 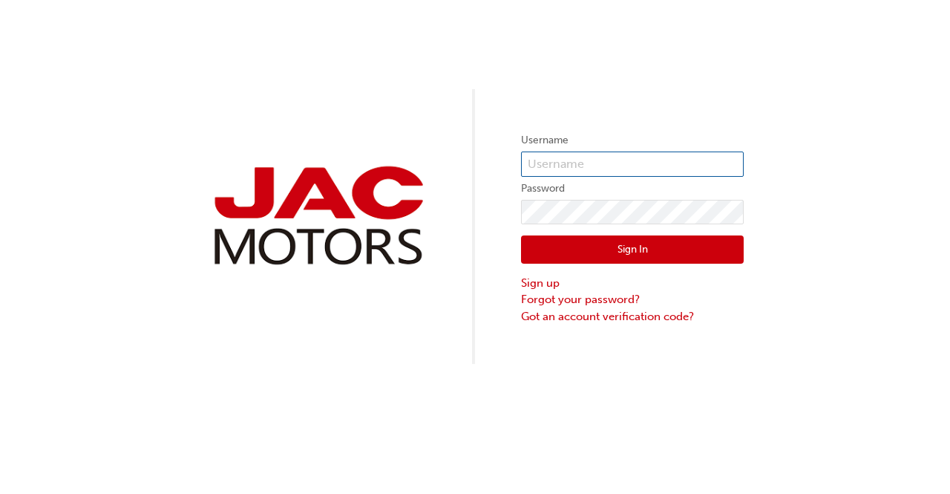 What do you see at coordinates (632, 316) in the screenshot?
I see `a: Got an account verification code?` at bounding box center [632, 316].